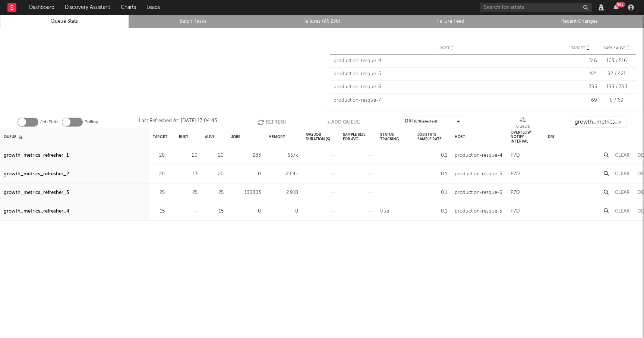 The height and width of the screenshot is (338, 644). I want to click on div: 2.91B, so click(283, 193).